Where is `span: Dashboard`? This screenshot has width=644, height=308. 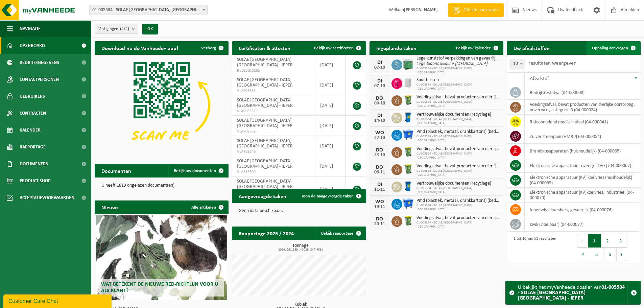
span: Dashboard is located at coordinates (32, 46).